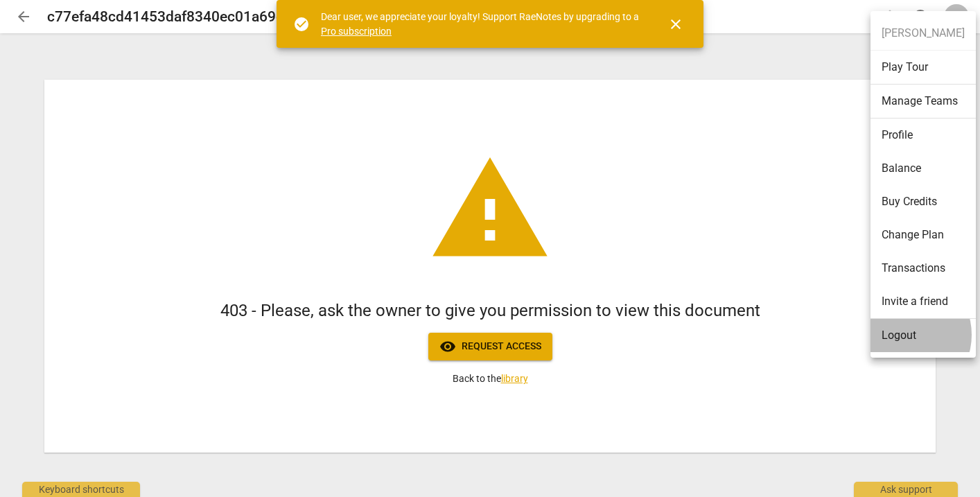 Image resolution: width=980 pixels, height=497 pixels. Describe the element at coordinates (923, 67) in the screenshot. I see `li: Play Tour` at that location.